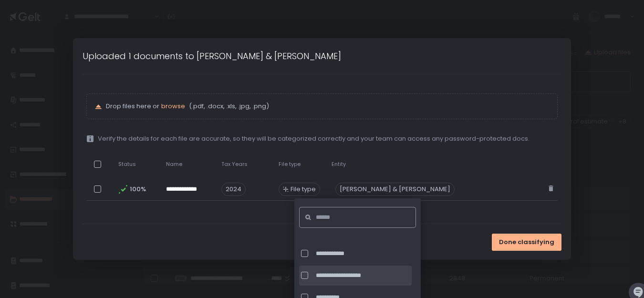 This screenshot has width=644, height=298. What do you see at coordinates (228, 106) in the screenshot?
I see `span: (.pdf, .docx, .xls, .jpg, .png)` at bounding box center [228, 106].